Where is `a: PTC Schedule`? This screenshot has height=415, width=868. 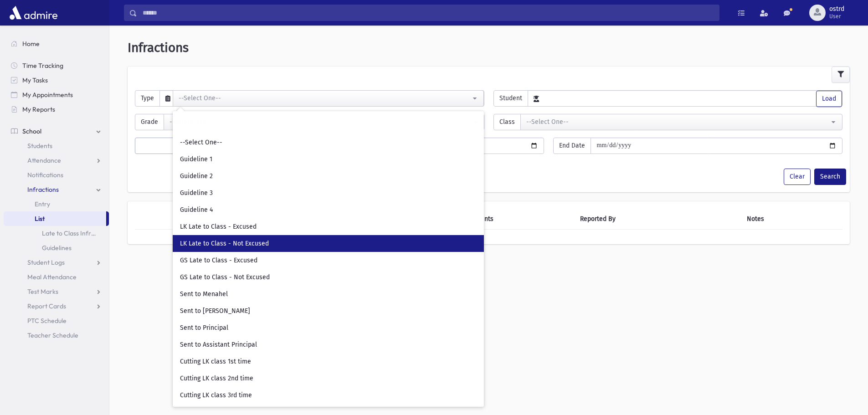
a: PTC Schedule is located at coordinates (56, 321).